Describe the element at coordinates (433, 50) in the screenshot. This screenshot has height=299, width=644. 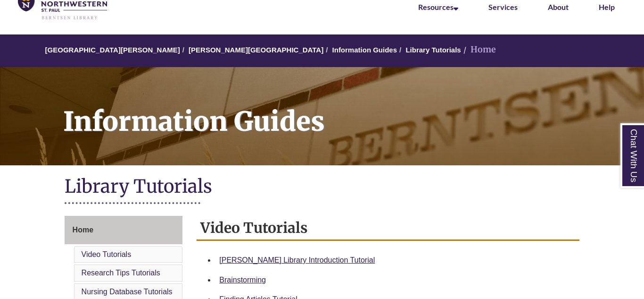
I see `a: Library Tutorials` at that location.